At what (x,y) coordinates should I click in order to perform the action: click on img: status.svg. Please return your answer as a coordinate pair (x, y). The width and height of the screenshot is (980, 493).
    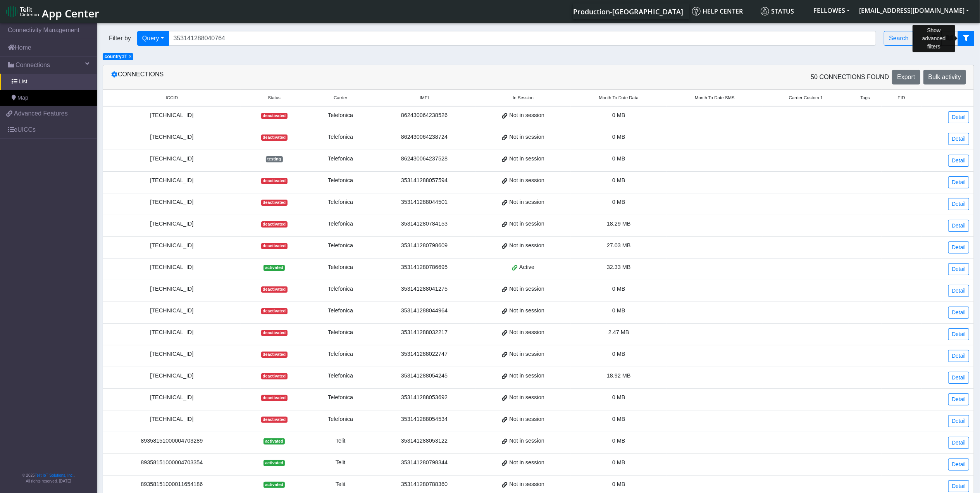
    Looking at the image, I should click on (765, 11).